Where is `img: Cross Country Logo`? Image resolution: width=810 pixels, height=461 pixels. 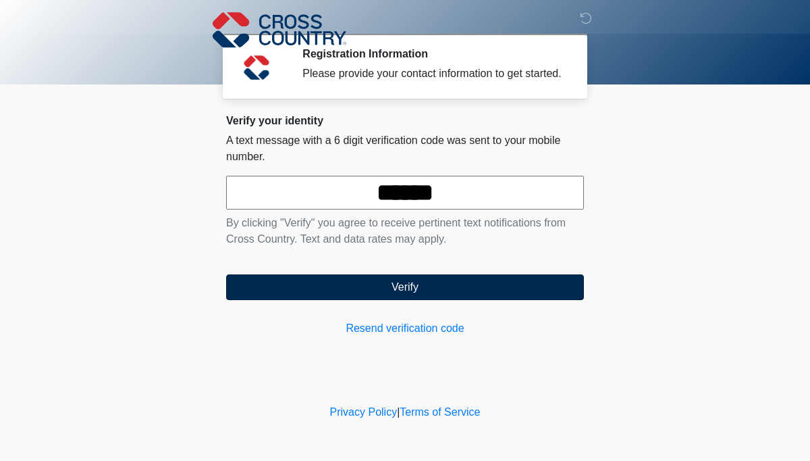 img: Cross Country Logo is located at coordinates (280, 30).